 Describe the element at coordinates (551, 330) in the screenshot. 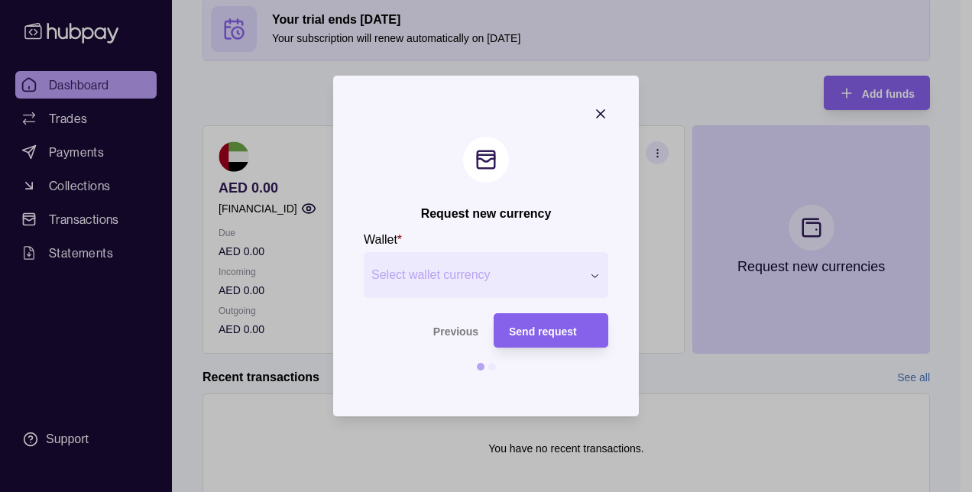

I see `button: Send request` at that location.